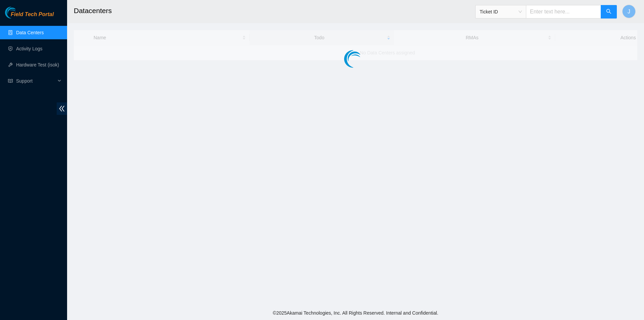 Image resolution: width=644 pixels, height=320 pixels. I want to click on a: Data Centers, so click(30, 32).